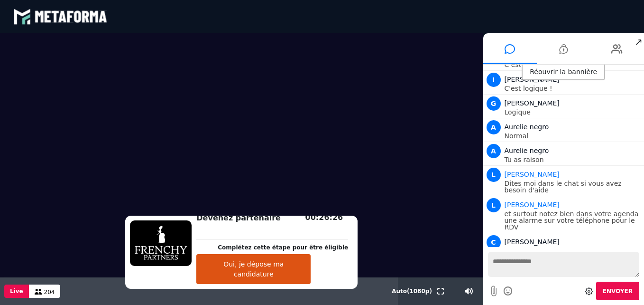  Describe the element at coordinates (573, 220) in the screenshot. I see `p: et surtout notez bien dans votre agenda une alarme sur votre téléphone pour le RDV` at that location.